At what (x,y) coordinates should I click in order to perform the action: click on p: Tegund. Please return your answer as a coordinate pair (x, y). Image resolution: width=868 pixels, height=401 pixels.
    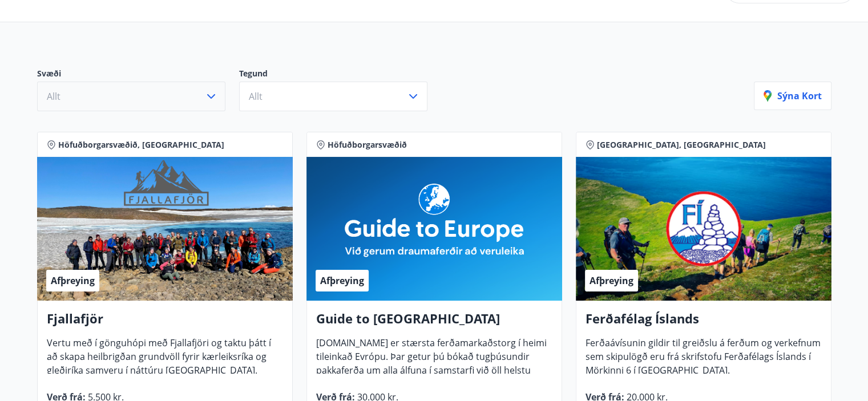
    Looking at the image, I should click on (340, 75).